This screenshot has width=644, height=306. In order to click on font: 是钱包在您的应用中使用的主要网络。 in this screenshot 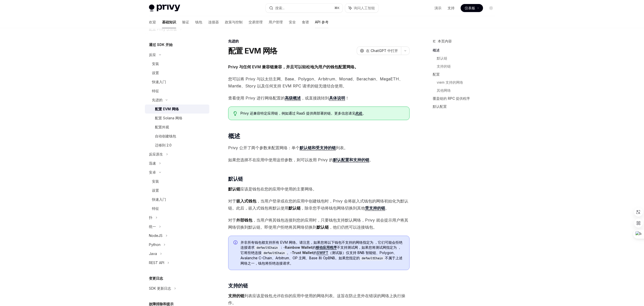, I will do `click(282, 189)`.